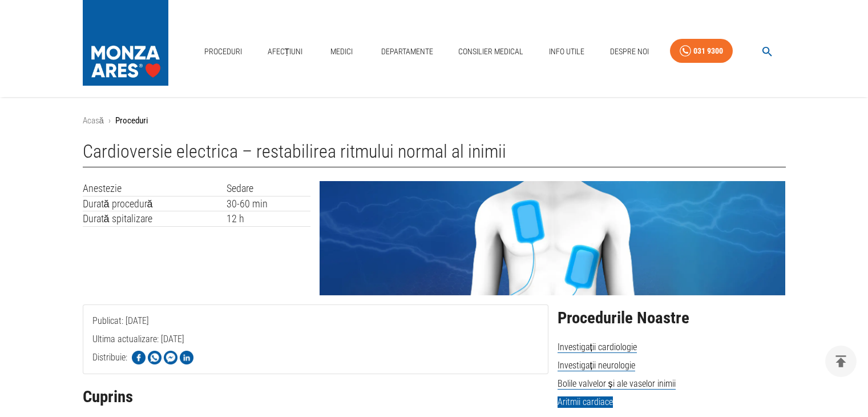  I want to click on span: Investigații cardiologie, so click(597, 347).